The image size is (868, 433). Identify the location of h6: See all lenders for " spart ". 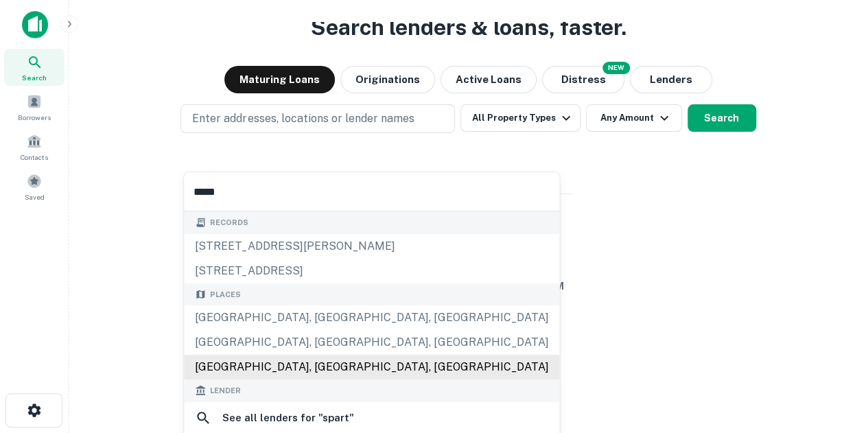
(288, 418).